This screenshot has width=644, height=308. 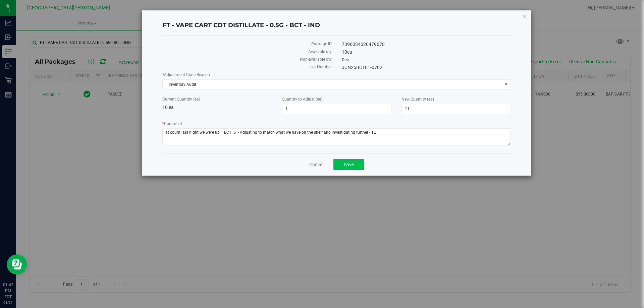 What do you see at coordinates (456, 109) in the screenshot?
I see `input: 11` at bounding box center [456, 109].